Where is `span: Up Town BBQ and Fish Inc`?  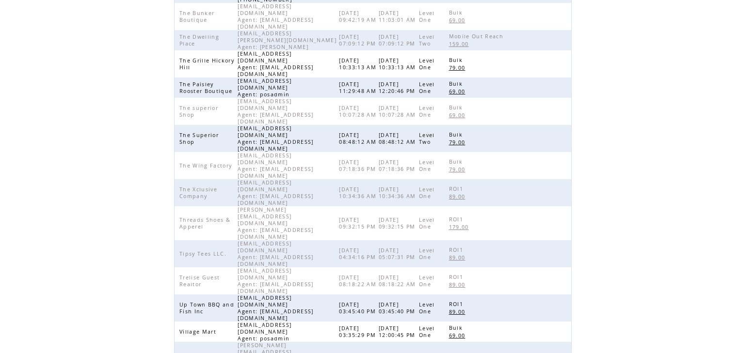
span: Up Town BBQ and Fish Inc is located at coordinates (206, 308).